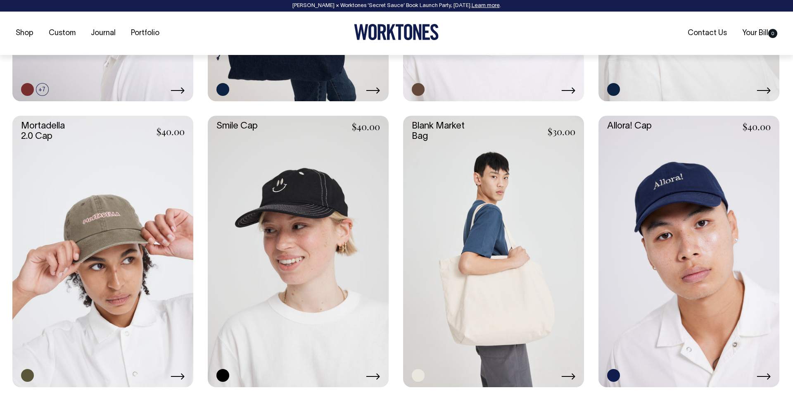 The image size is (793, 400). I want to click on a: Your Bill0, so click(759, 33).